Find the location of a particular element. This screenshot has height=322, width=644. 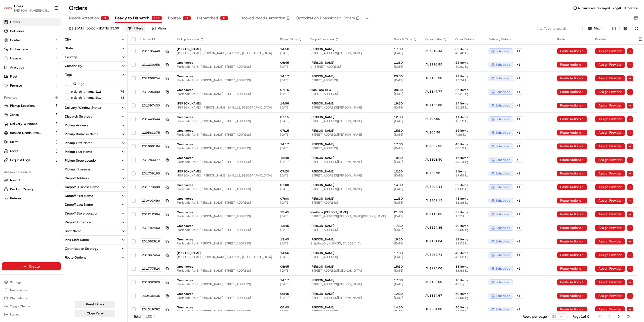

span: AU$310.43 is located at coordinates (434, 51).